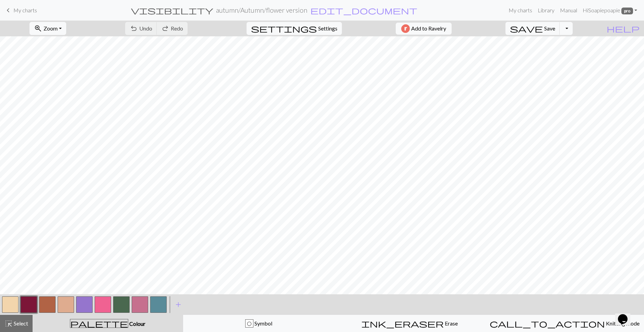 The height and width of the screenshot is (332, 644). Describe the element at coordinates (550, 28) in the screenshot. I see `span: Save` at that location.